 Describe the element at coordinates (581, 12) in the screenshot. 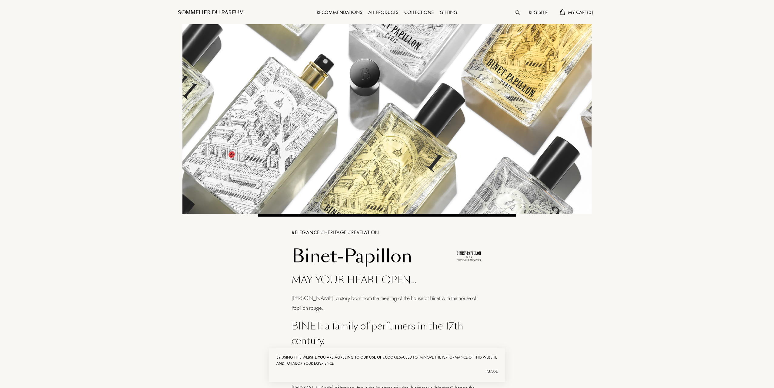

I see `span: My Cart ( 0 )` at that location.